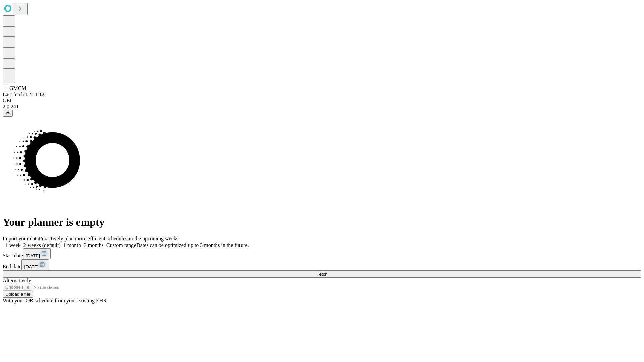 This screenshot has width=644, height=362. I want to click on span: Import your data, so click(21, 239).